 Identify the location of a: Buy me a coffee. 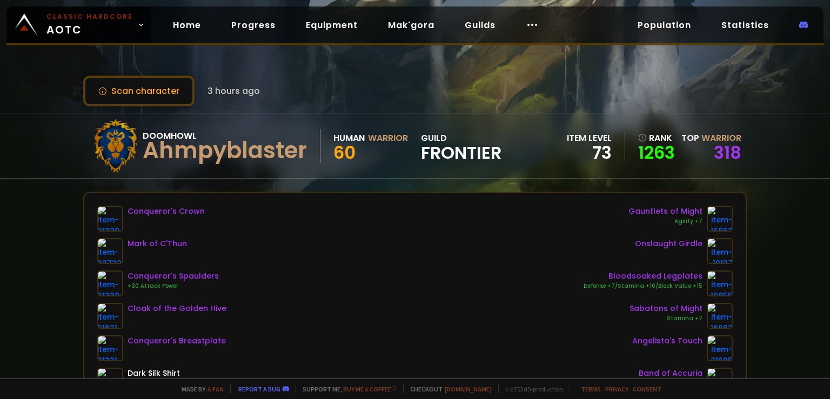
(370, 389).